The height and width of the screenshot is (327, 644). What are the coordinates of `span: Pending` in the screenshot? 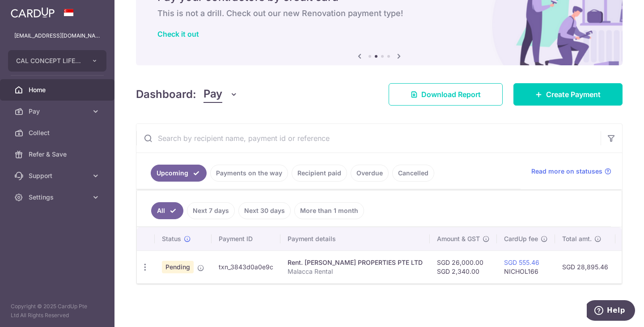 It's located at (177, 267).